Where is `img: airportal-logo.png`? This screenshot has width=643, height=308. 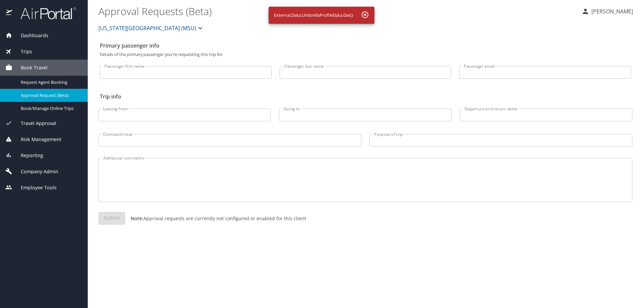
img: airportal-logo.png is located at coordinates (45, 13).